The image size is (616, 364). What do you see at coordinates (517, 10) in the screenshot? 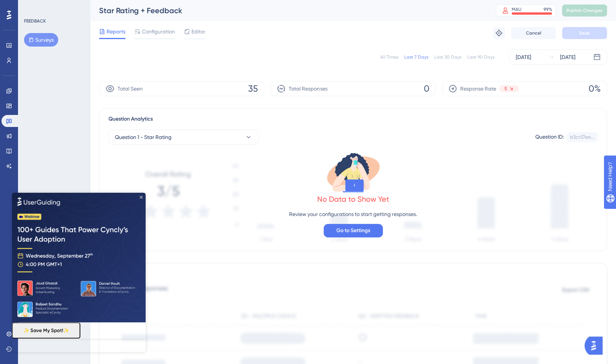
I see `div: MAU` at bounding box center [517, 10].